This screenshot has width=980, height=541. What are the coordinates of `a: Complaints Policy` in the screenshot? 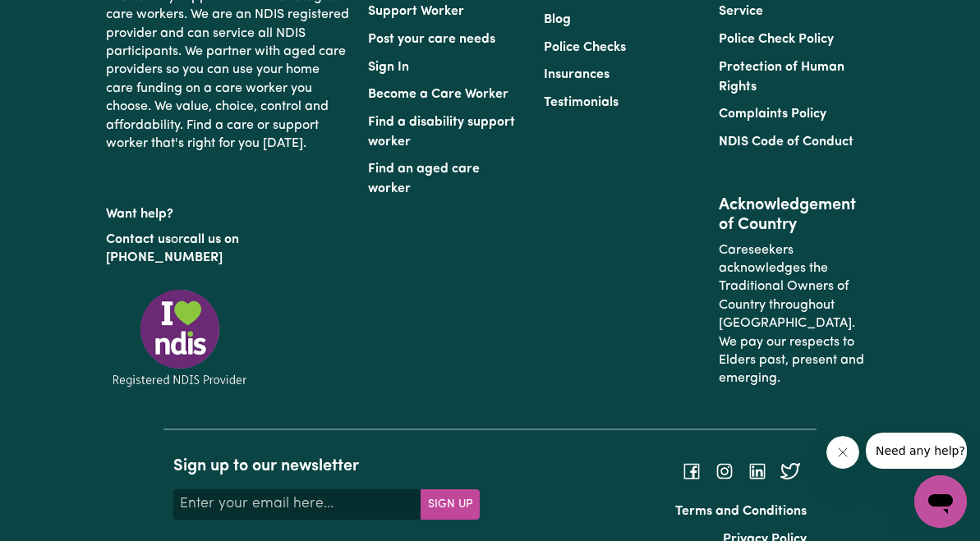 It's located at (773, 114).